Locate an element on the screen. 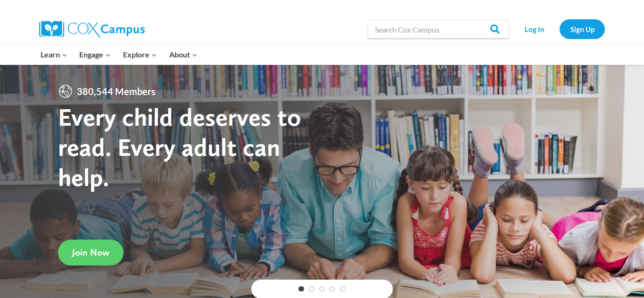  input: Search Cox Campus is located at coordinates (439, 29).